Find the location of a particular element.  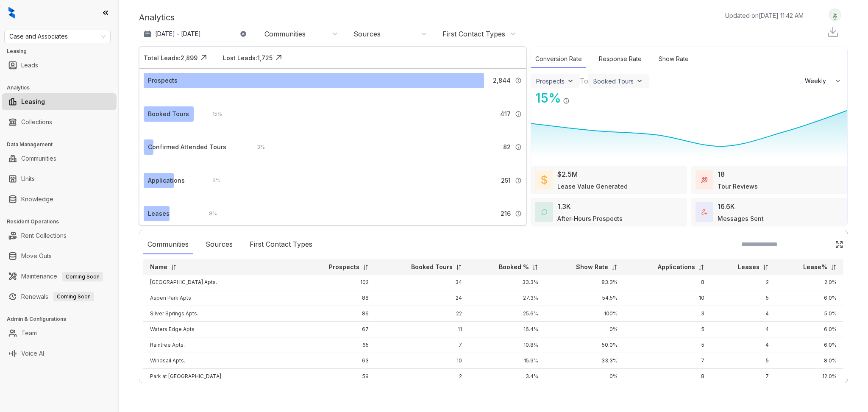

td: Waters Edge Apts is located at coordinates (221, 329).